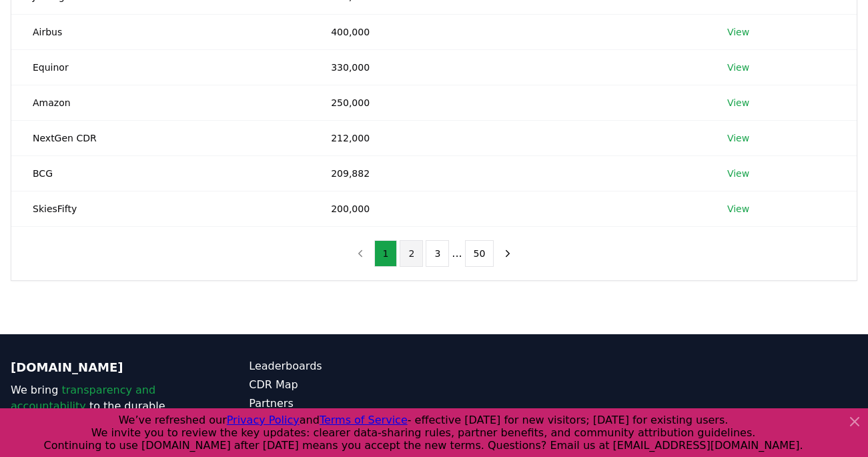 The image size is (868, 457). I want to click on button: 50, so click(479, 253).